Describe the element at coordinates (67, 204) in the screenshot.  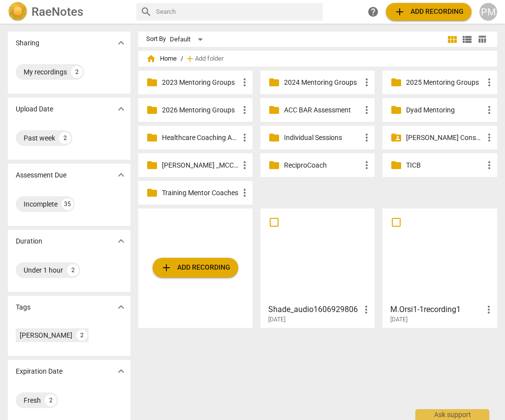
I see `div: 35` at that location.